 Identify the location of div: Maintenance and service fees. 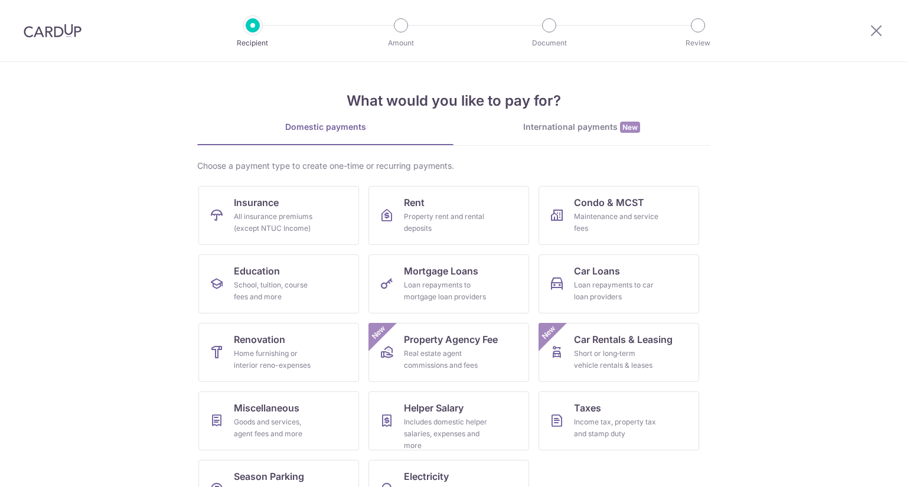
(616, 223).